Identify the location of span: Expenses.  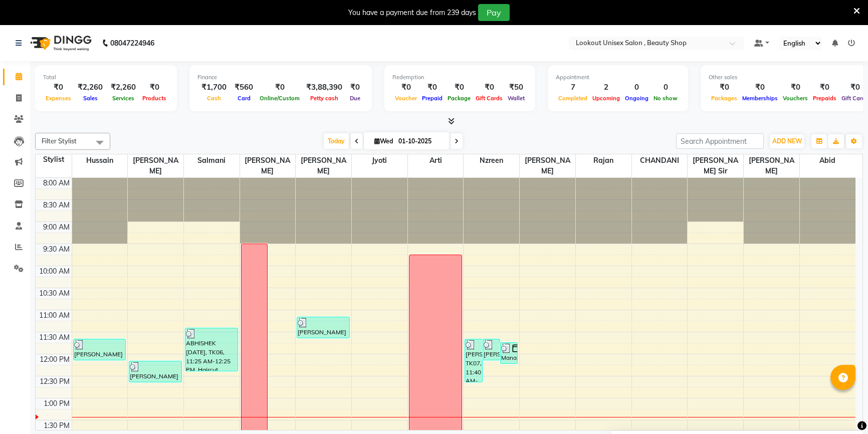
(58, 98).